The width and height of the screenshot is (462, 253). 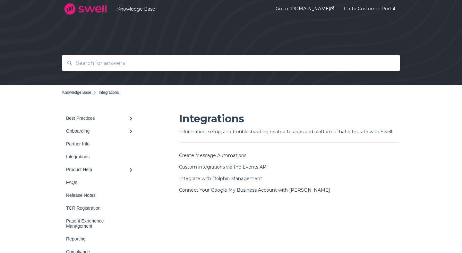 What do you see at coordinates (213, 155) in the screenshot?
I see `a: Create Message Automations` at bounding box center [213, 155].